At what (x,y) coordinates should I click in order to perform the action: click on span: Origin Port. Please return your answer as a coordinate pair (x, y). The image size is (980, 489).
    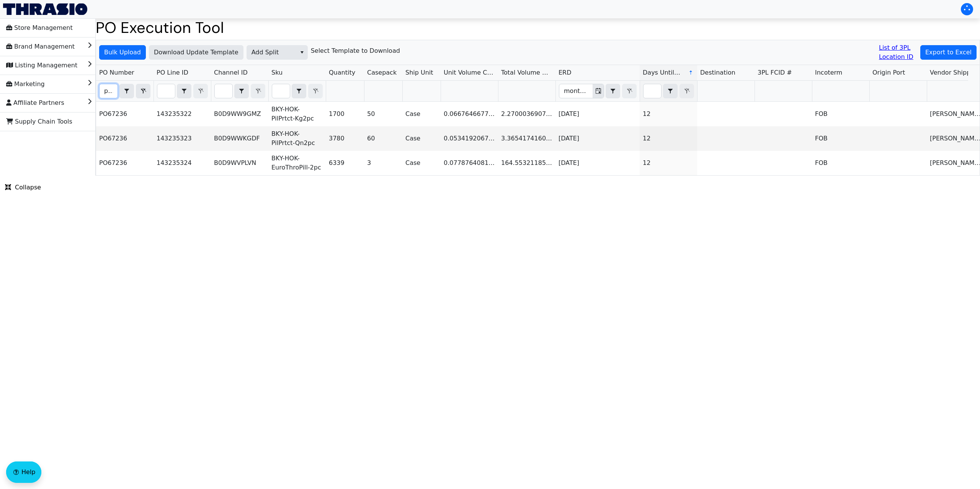
    Looking at the image, I should click on (888, 73).